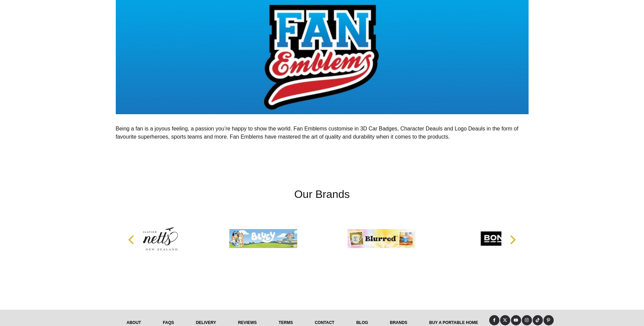 Image resolution: width=644 pixels, height=326 pixels. What do you see at coordinates (505, 320) in the screenshot?
I see `a: X (Twitter)` at bounding box center [505, 320].